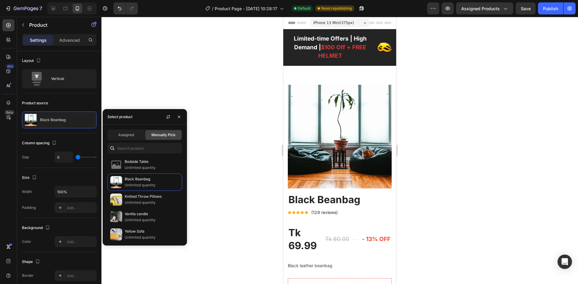 Image resolution: width=578 pixels, height=284 pixels. Describe the element at coordinates (32, 262) in the screenshot. I see `div: Shape` at that location.